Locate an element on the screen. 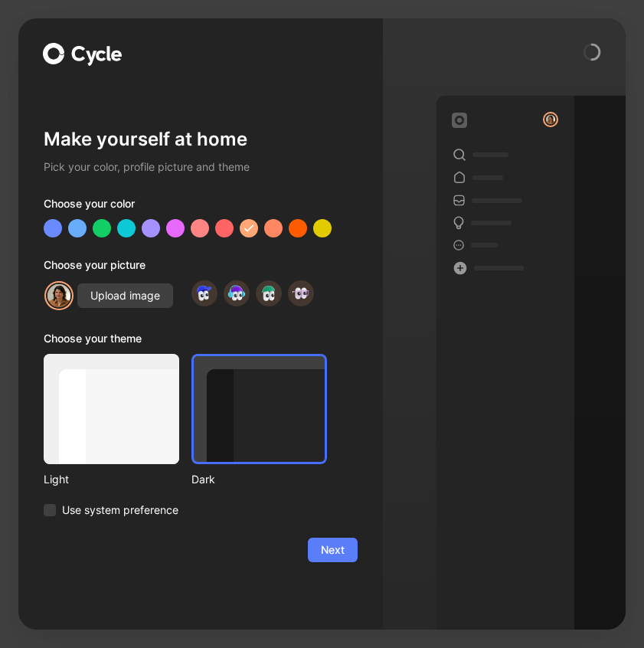  h1: Make yourself at home is located at coordinates (201, 139).